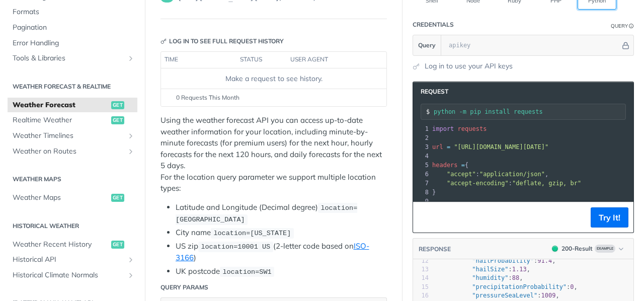 The image size is (644, 301). What do you see at coordinates (421, 156) in the screenshot?
I see `div: 4` at bounding box center [421, 156].